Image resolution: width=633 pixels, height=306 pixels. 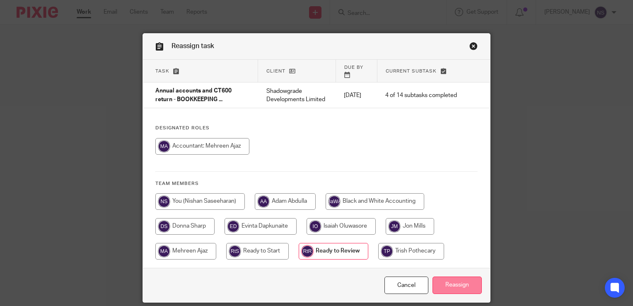 I want to click on h4: Designated Roles, so click(x=316, y=128).